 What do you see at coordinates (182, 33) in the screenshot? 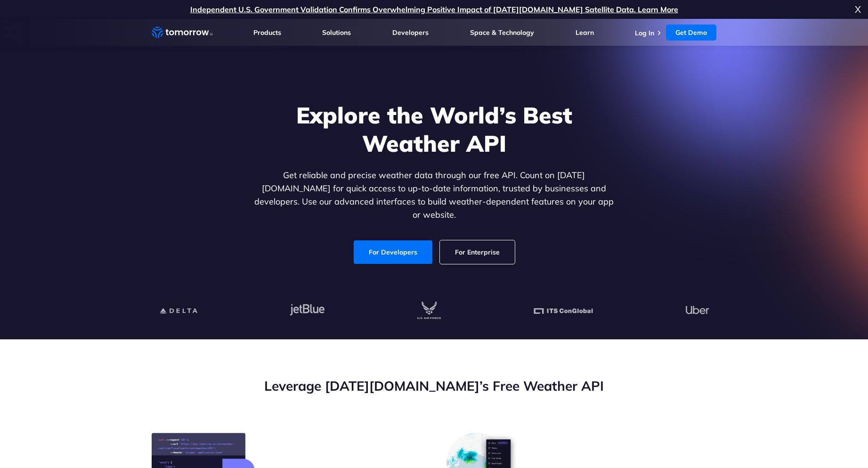
I see `a: Home link` at bounding box center [182, 33].